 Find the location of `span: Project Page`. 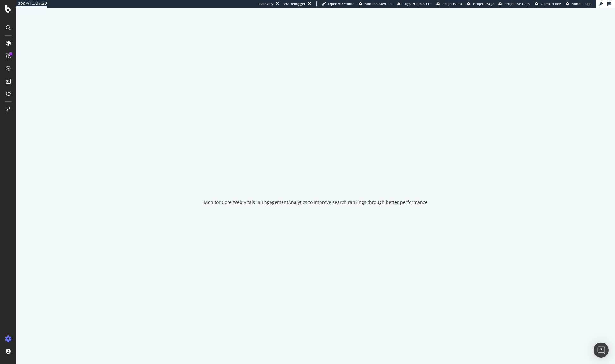

span: Project Page is located at coordinates (483, 3).